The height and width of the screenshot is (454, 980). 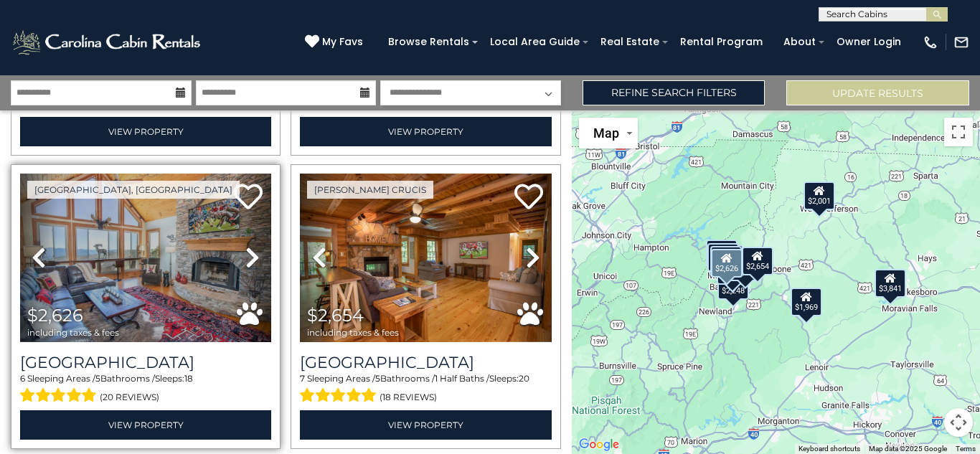 I want to click on img: phone-regular-white.png, so click(x=930, y=42).